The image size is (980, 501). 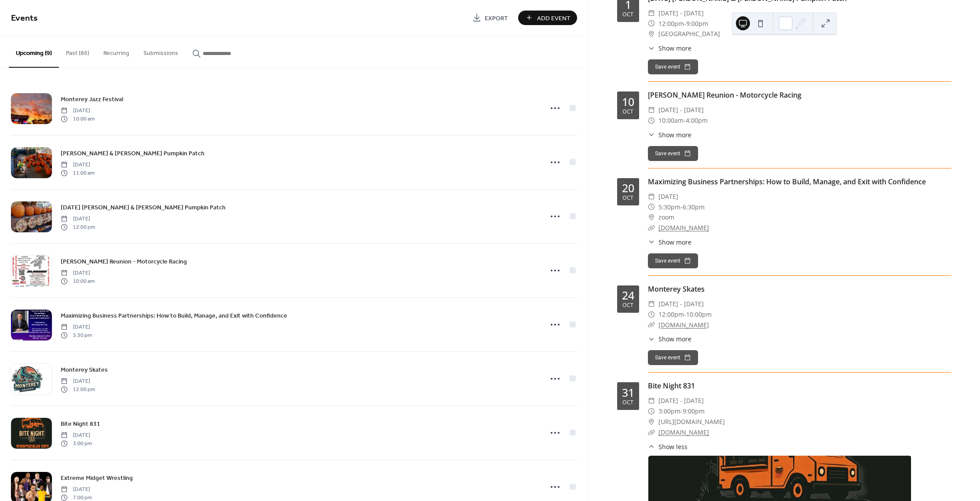 What do you see at coordinates (628, 392) in the screenshot?
I see `div: 31` at bounding box center [628, 392].